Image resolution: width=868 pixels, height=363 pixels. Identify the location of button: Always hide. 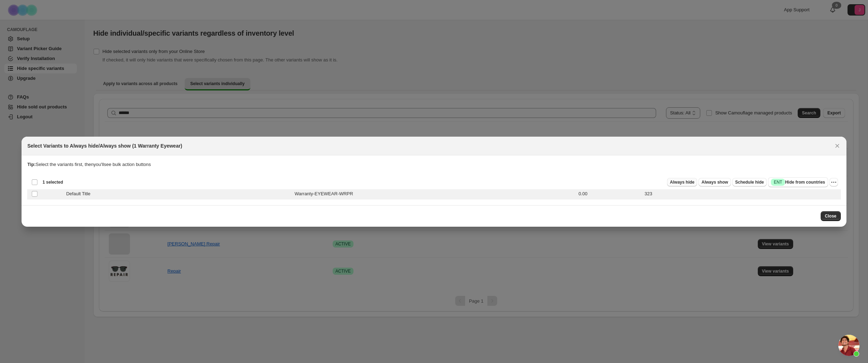
(682, 182).